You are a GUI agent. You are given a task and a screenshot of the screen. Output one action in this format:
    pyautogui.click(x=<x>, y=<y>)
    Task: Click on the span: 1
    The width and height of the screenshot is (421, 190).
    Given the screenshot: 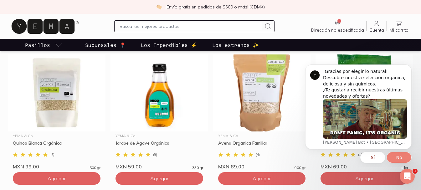 What is the action you would take?
    pyautogui.click(x=415, y=171)
    